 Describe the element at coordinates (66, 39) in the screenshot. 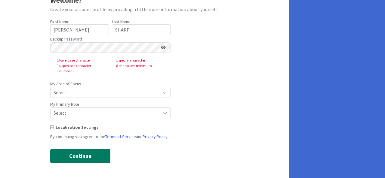

I see `label: Backup Password` at that location.